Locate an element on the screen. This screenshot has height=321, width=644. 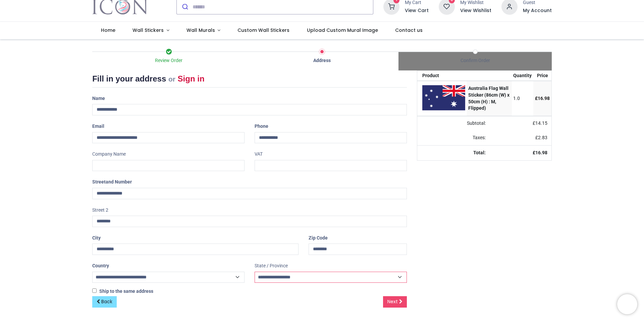
a: View Wishlist is located at coordinates (476, 11).